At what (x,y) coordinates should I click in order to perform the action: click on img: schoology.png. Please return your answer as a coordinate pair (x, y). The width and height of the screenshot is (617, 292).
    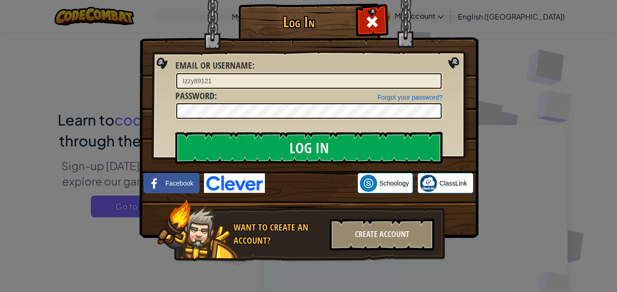
    Looking at the image, I should click on (369, 183).